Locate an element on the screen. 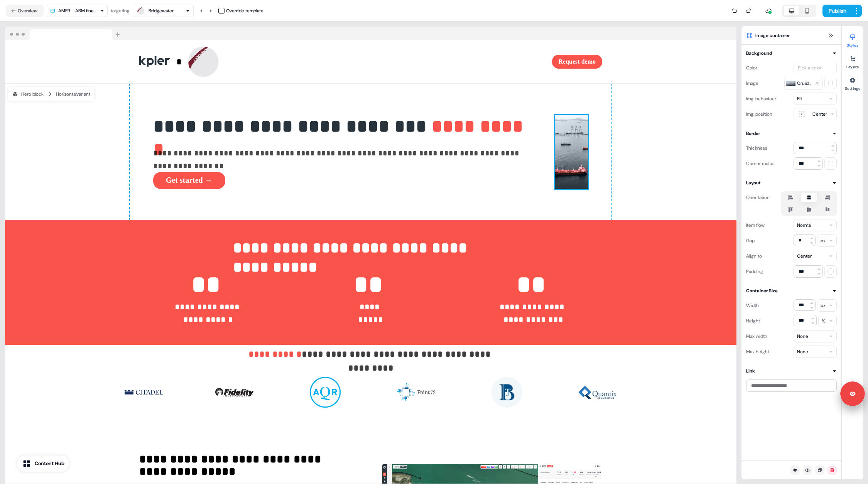 Image resolution: width=868 pixels, height=484 pixels. div: AMER - ABM financials is located at coordinates (78, 11).